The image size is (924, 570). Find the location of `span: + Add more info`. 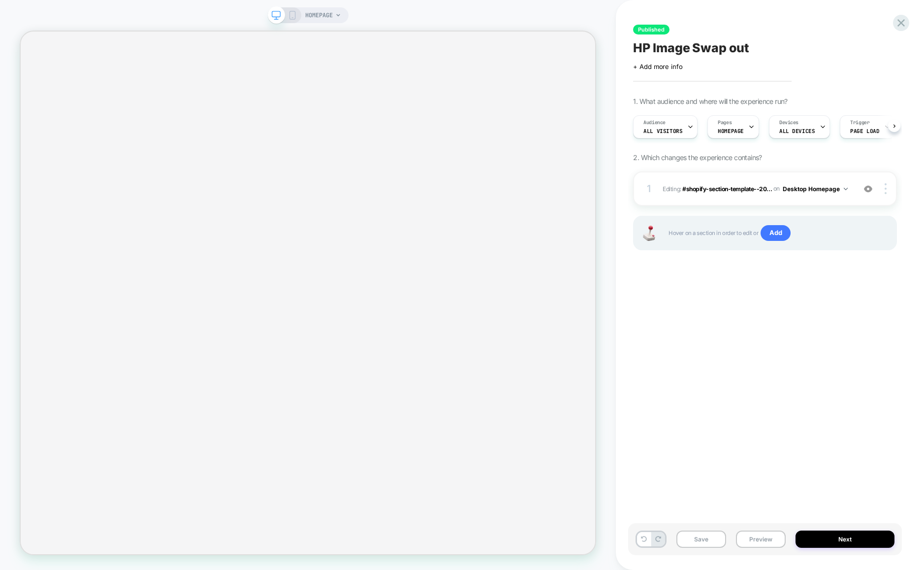

span: + Add more info is located at coordinates (657, 67).